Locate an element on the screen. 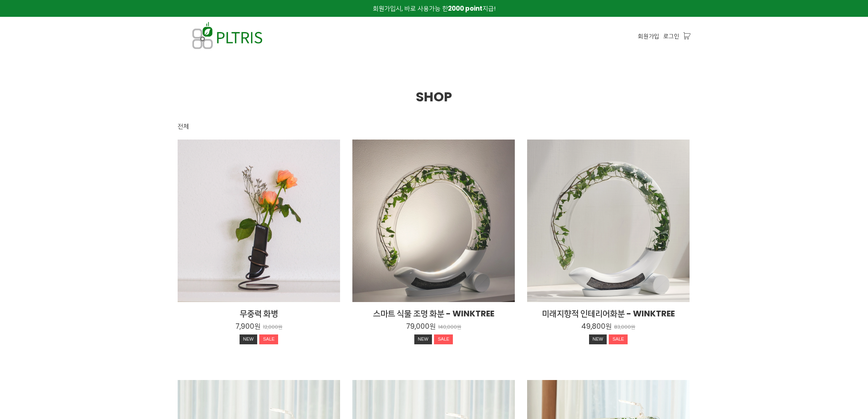 The width and height of the screenshot is (868, 419). a: 스마트 식물 조명 화분 - WINKTREE 79,000원 140,000원 NEWSALE is located at coordinates (434, 327).